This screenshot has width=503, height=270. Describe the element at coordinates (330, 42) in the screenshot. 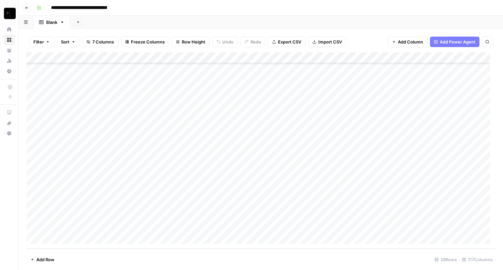

I see `span: Import CSV` at that location.